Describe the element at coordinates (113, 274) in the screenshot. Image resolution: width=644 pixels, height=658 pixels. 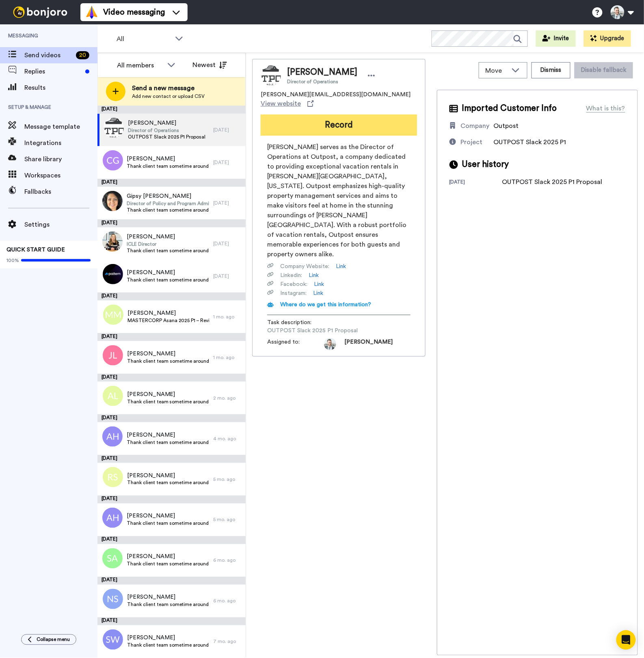
I see `img: 66e7ddb1-7424-41c3-83af-2f30a1c963a6.jpg` at that location.